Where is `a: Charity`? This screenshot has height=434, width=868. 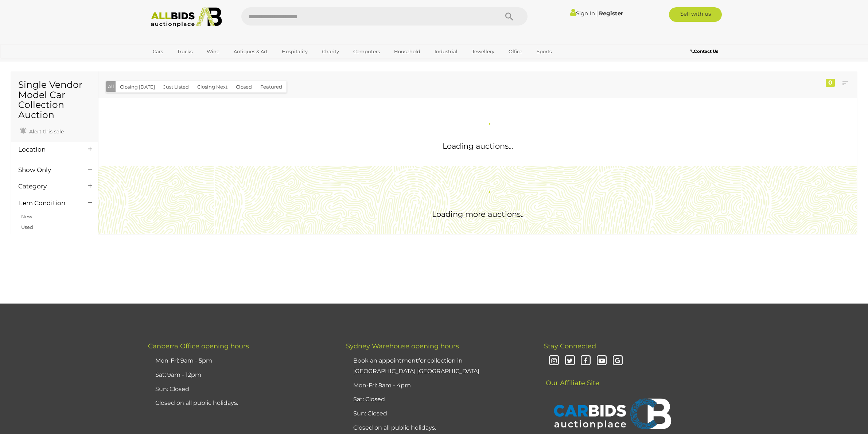 a: Charity is located at coordinates (330, 52).